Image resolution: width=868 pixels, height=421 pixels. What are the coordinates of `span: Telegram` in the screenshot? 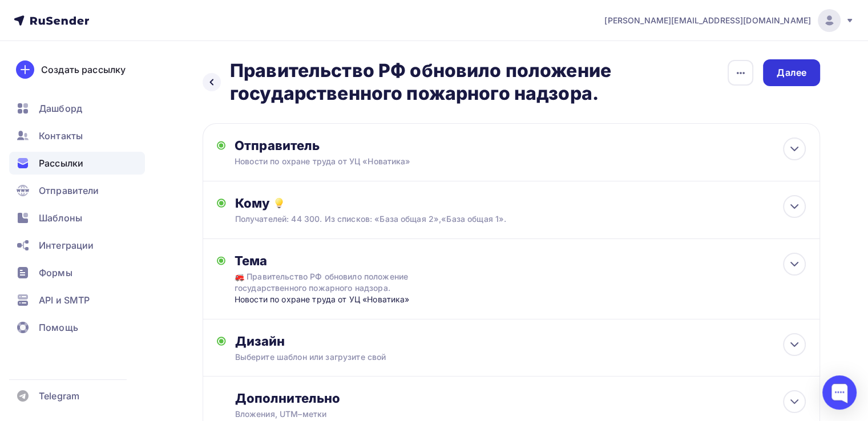 It's located at (59, 396).